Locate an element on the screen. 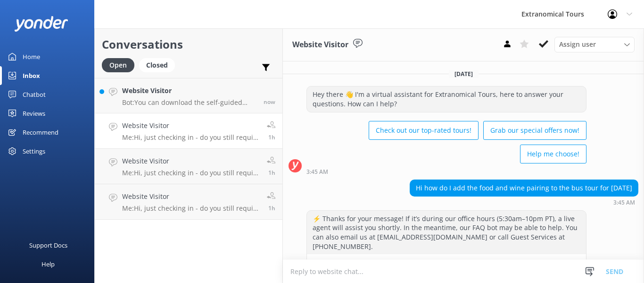  div: Recommend is located at coordinates (40, 132).